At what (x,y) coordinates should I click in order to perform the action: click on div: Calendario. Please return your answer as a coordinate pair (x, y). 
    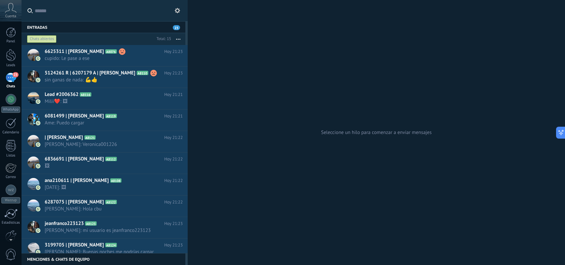
    Looking at the image, I should click on (11, 132).